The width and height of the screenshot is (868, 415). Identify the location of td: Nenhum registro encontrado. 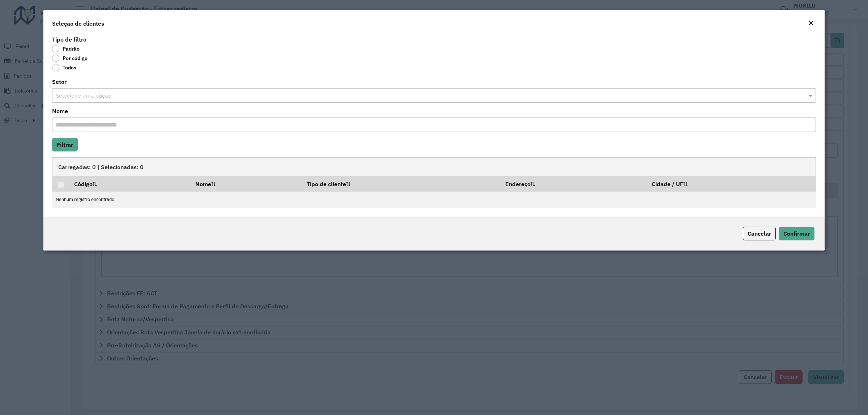
(434, 200).